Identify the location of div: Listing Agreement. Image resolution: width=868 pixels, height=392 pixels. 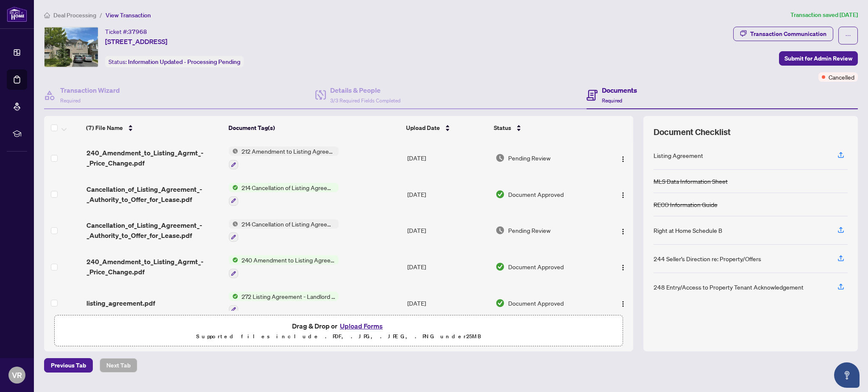
(678, 155).